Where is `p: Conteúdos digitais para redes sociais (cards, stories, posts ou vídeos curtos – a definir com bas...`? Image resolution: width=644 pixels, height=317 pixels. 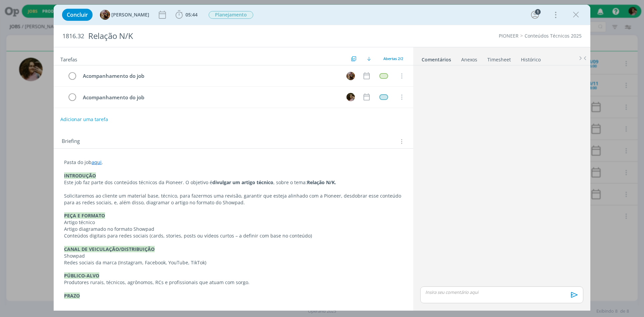 p: Conteúdos digitais para redes sociais (cards, stories, posts ou vídeos curtos – a definir com bas... is located at coordinates (233, 236).